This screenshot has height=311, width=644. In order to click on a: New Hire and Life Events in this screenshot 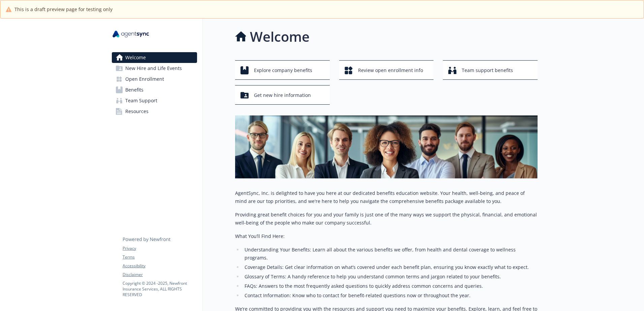, I will do `click(154, 68)`.